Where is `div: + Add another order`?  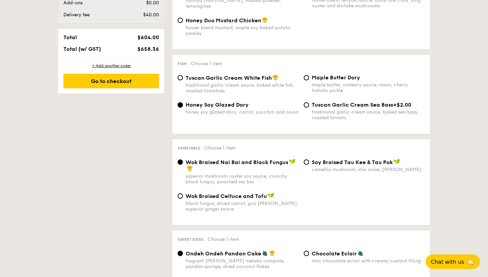
div: + Add another order is located at coordinates (111, 66).